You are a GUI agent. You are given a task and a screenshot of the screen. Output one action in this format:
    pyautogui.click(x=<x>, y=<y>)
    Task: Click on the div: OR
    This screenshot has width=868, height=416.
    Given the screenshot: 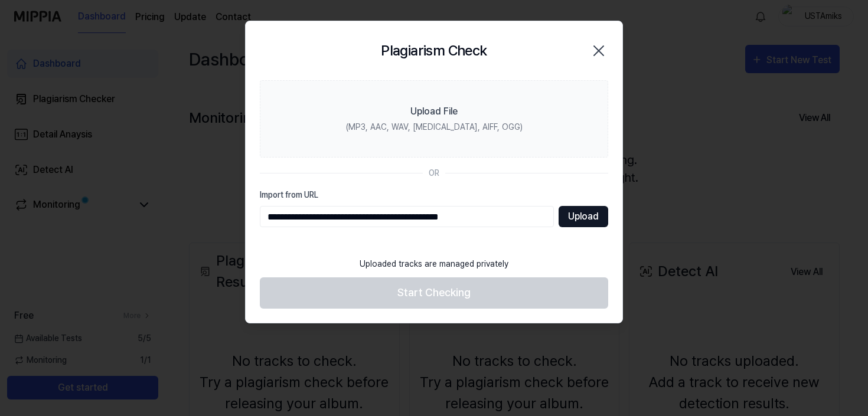 What is the action you would take?
    pyautogui.click(x=434, y=173)
    